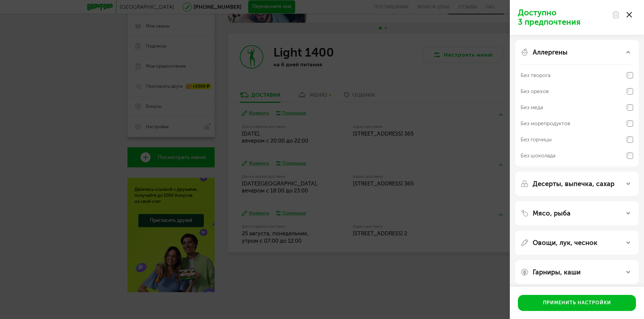  I want to click on p: Гарниры, каши, so click(556, 272).